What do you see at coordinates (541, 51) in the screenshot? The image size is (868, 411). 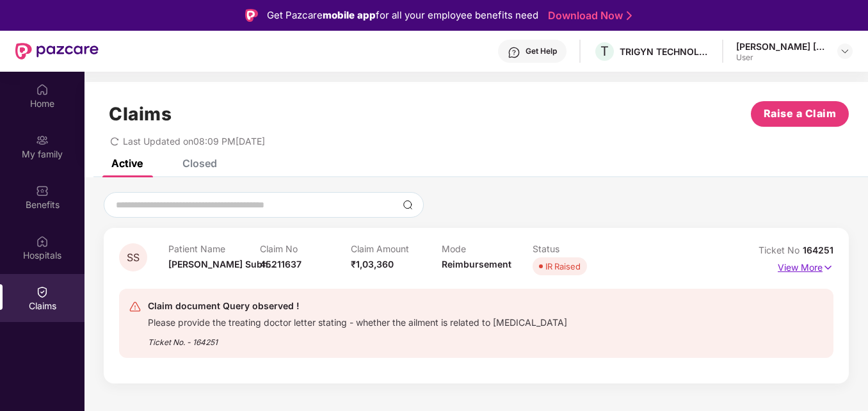 I see `div: Get Help` at bounding box center [541, 51].